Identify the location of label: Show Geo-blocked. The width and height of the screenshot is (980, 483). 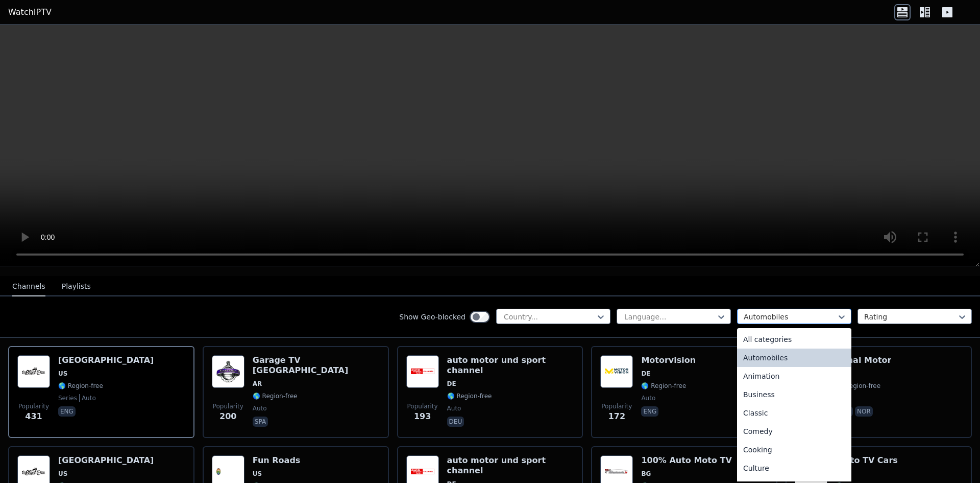
(432, 316).